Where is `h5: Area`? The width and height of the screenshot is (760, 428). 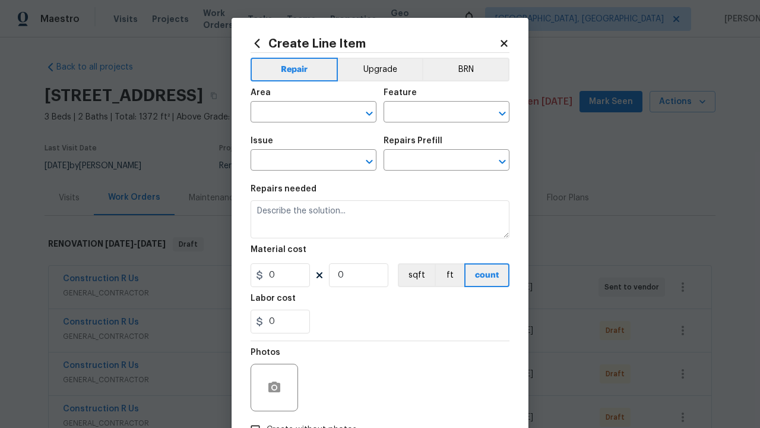
h5: Area is located at coordinates (261, 93).